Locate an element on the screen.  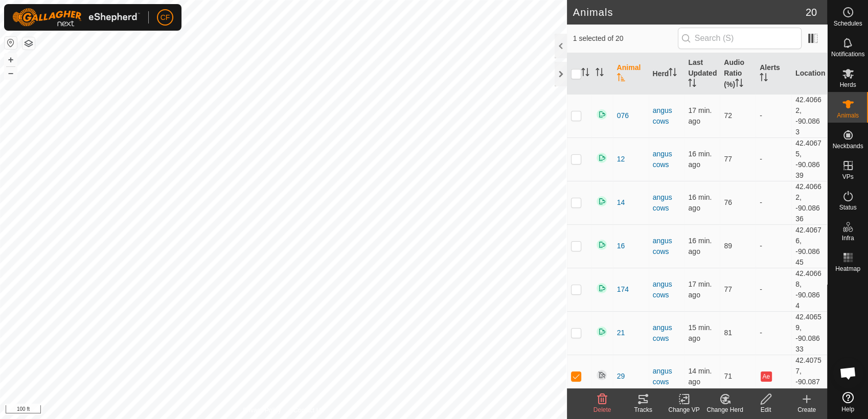
span: Sep 24, 2025, 7:14 PM is located at coordinates (700, 116).